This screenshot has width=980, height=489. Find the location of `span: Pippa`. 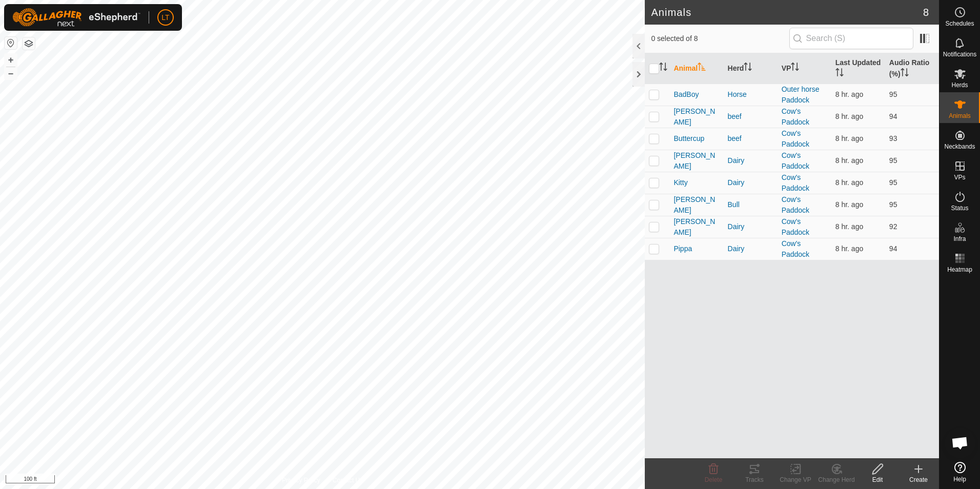

span: Pippa is located at coordinates (683, 249).